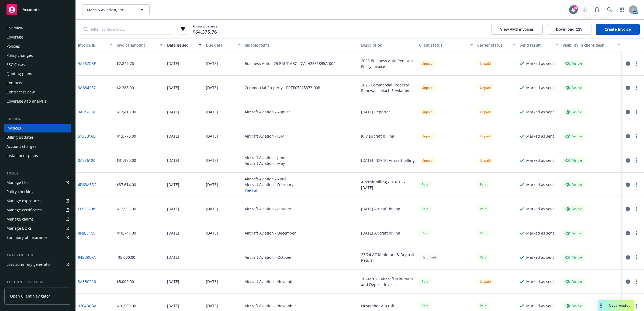 The width and height of the screenshot is (644, 311). What do you see at coordinates (585, 10) in the screenshot?
I see `a: Start snowing` at bounding box center [585, 10].